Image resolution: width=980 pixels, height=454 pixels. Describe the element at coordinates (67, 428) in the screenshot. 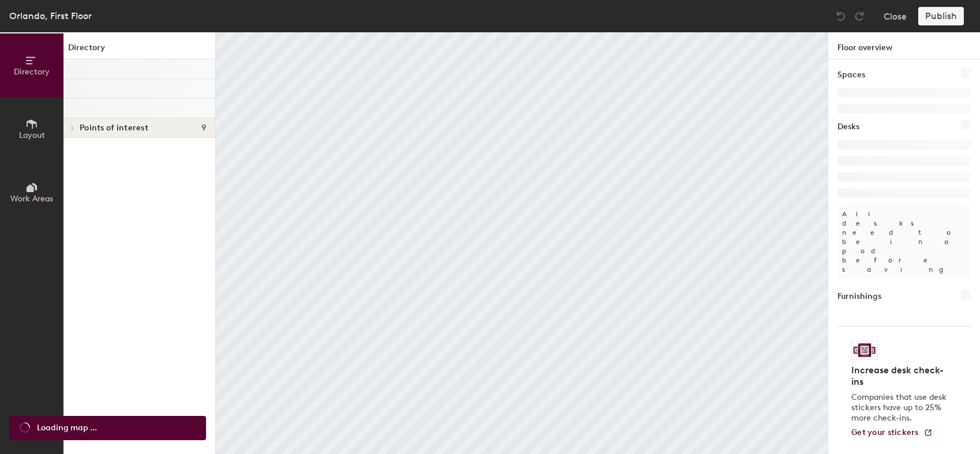

I see `span: Loading map ...` at that location.